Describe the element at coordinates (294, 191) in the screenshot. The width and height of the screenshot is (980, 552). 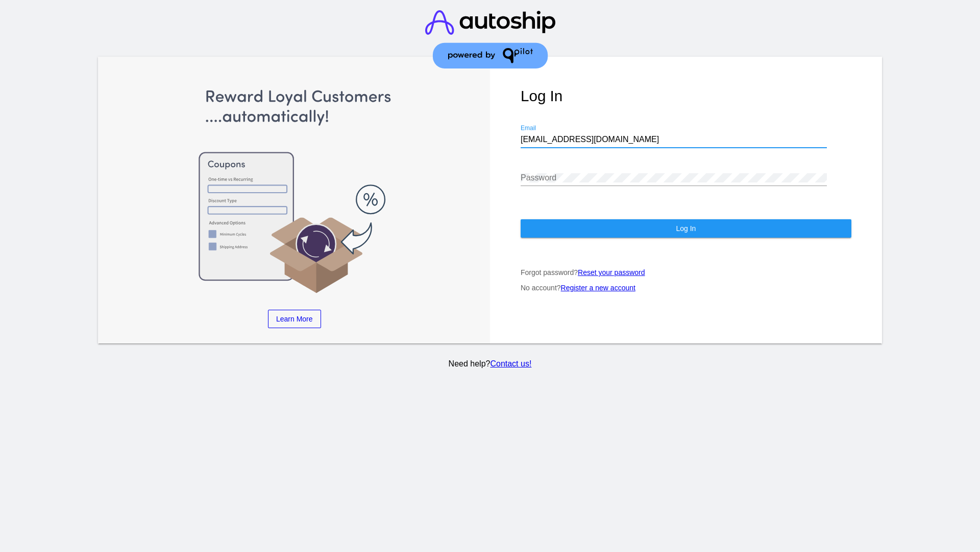
I see `img: Apply Coupons Automatically to Scheduled Orders with QPilot` at that location.